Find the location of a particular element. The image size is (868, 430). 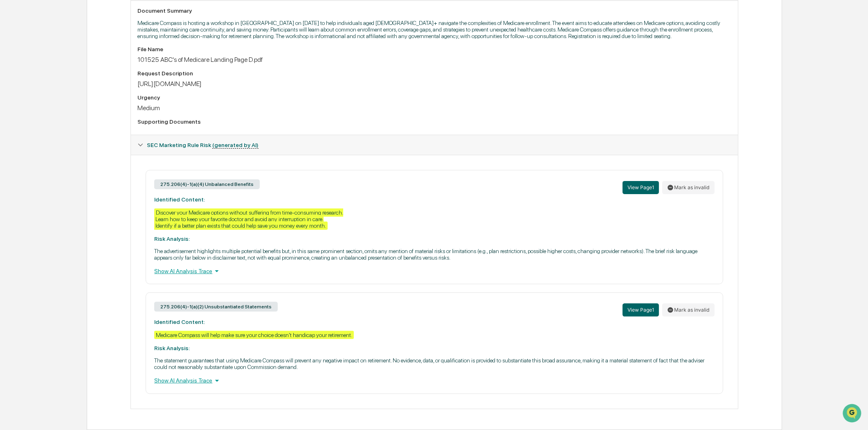

p: The statement guarantees that using Medicare Compass will prevent any negative impact on retireme... is located at coordinates (434, 364).